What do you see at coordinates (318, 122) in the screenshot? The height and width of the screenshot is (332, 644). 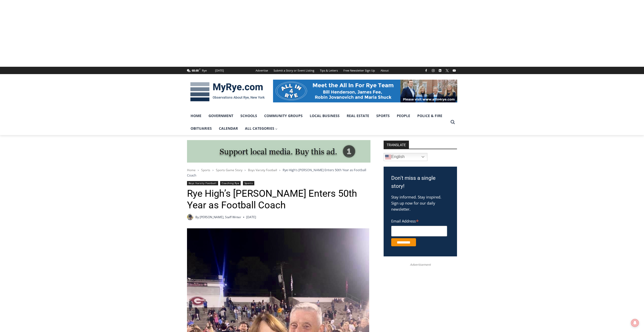 I see `nav: Primary Navigation` at bounding box center [318, 122].